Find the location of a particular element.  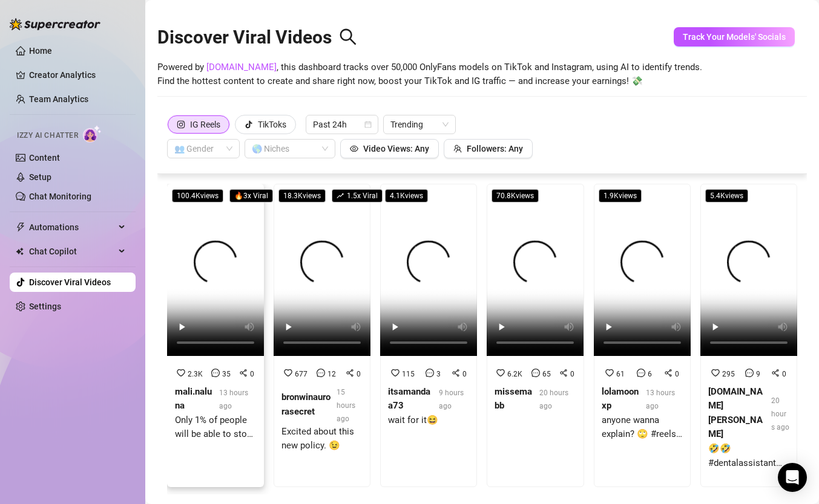

span: 6.2K is located at coordinates (515, 374).